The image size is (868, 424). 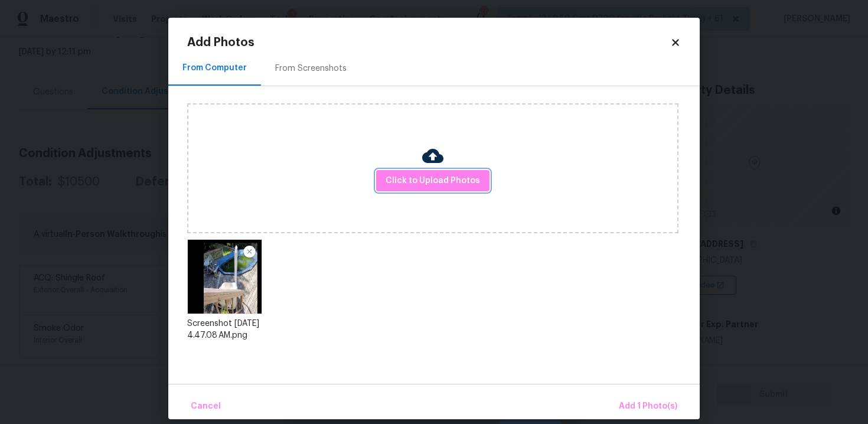 I want to click on span: Cancel, so click(x=205, y=406).